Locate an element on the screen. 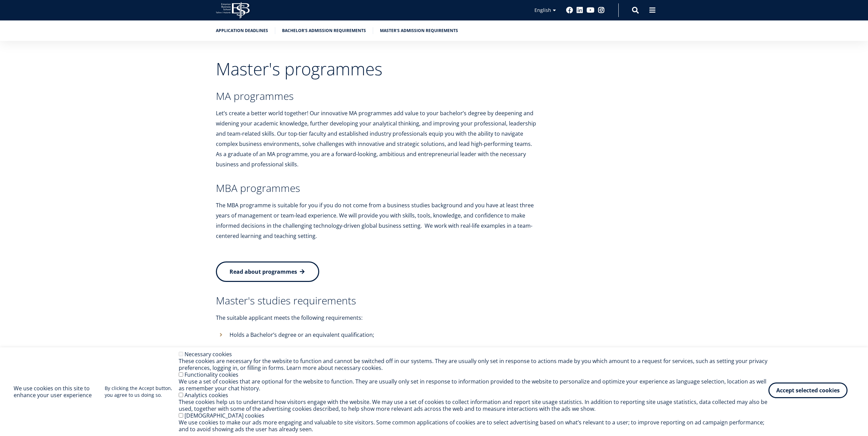 The height and width of the screenshot is (436, 868). span: Read about programmes is located at coordinates (263, 272).